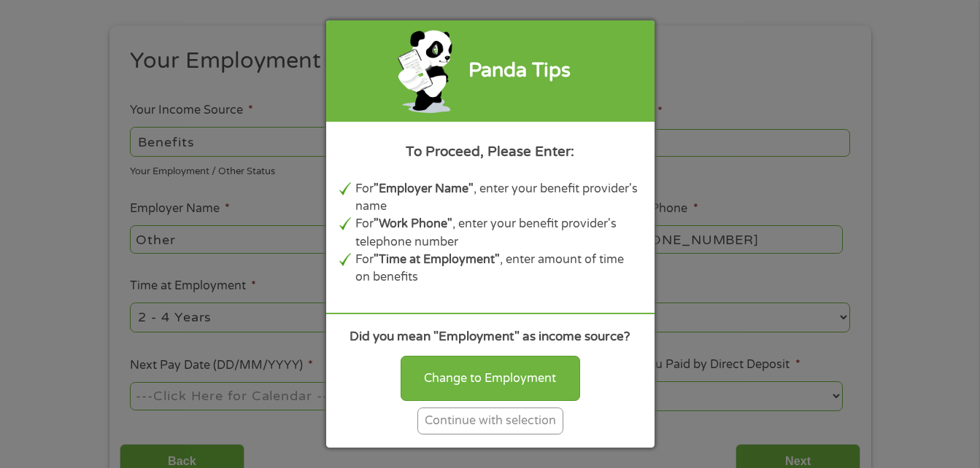 This screenshot has height=468, width=980. I want to click on div: Change to Employment, so click(490, 379).